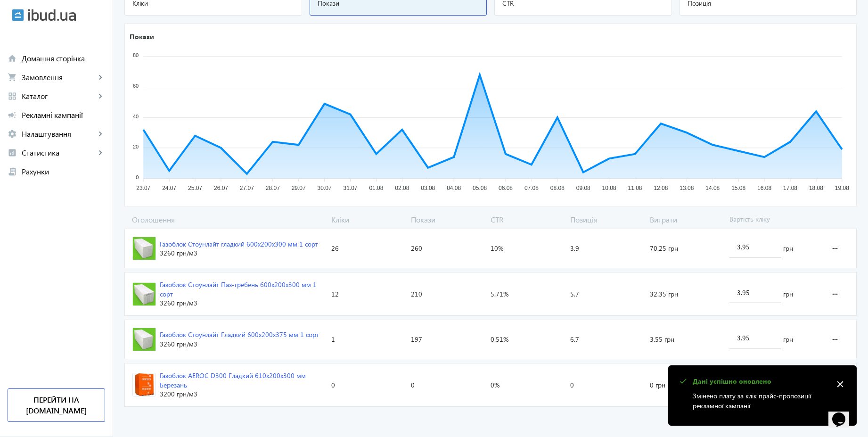  What do you see at coordinates (609, 189) in the screenshot?
I see `tspan: 10.08` at bounding box center [609, 189].